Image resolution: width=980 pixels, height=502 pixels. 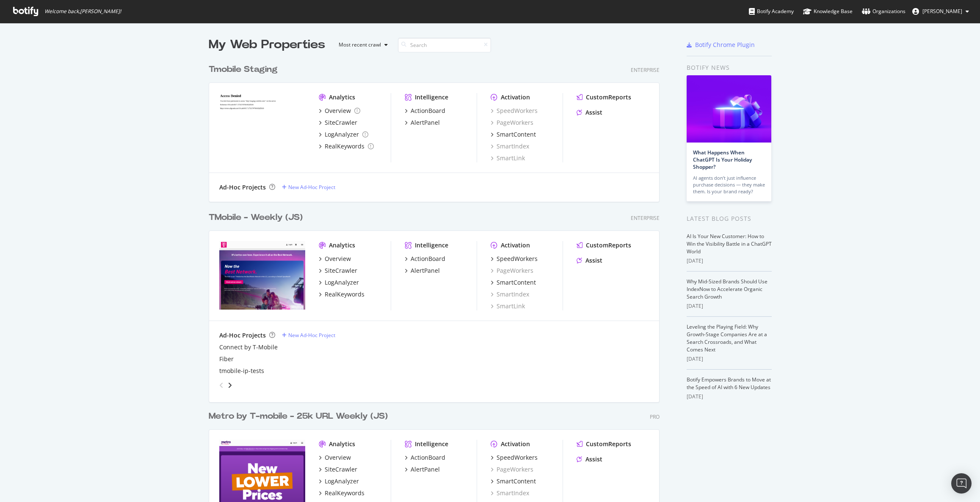 I want to click on a: SmartLink, so click(x=508, y=307).